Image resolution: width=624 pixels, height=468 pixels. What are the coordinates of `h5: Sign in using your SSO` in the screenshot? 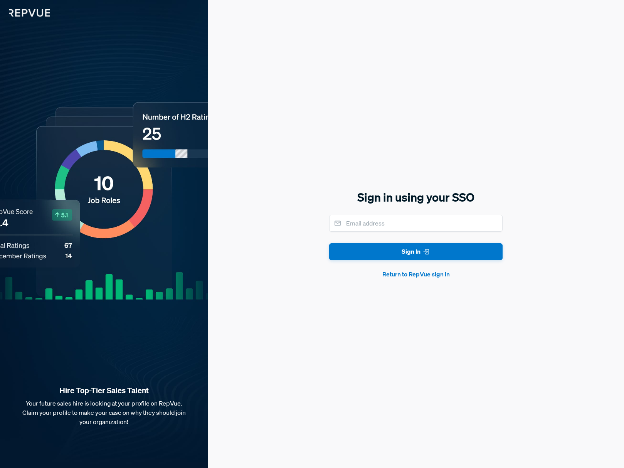 It's located at (416, 197).